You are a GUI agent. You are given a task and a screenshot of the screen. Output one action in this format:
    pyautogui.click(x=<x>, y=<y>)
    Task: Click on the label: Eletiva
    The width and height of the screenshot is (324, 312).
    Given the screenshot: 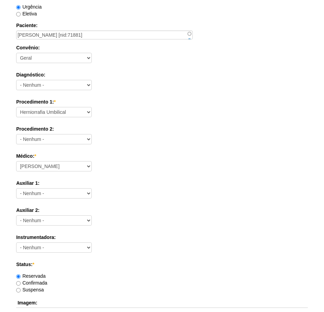 What is the action you would take?
    pyautogui.click(x=26, y=14)
    